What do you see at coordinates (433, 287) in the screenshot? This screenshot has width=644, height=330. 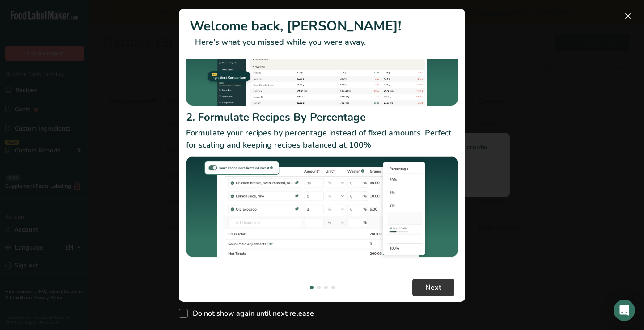 I see `button: Next` at bounding box center [433, 287].